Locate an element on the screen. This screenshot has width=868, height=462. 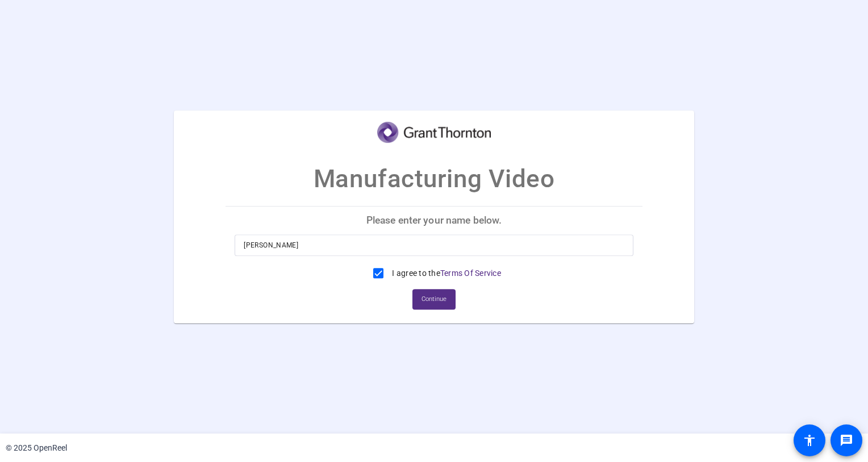
label: I agree to the is located at coordinates (446, 273).